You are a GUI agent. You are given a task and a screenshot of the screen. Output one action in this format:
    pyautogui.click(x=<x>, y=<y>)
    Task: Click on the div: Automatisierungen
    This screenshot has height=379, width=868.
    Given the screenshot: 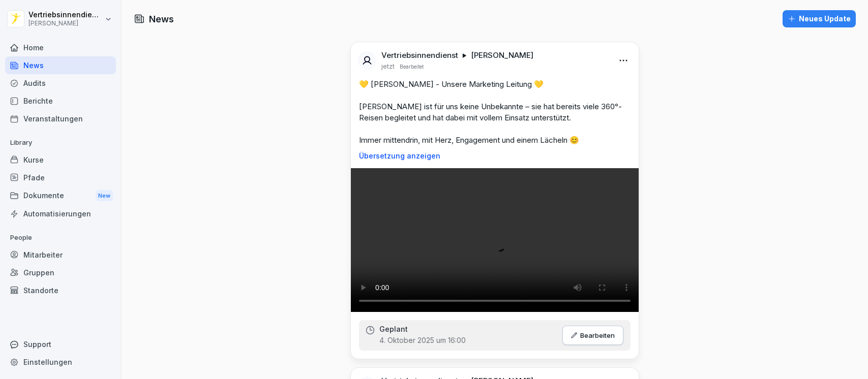 What is the action you would take?
    pyautogui.click(x=61, y=213)
    